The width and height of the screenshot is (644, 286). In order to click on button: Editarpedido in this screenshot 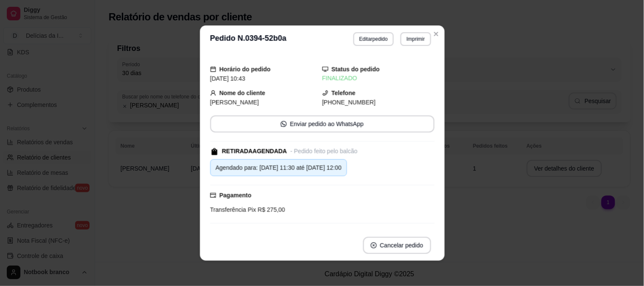, I will do `click(373, 39)`.